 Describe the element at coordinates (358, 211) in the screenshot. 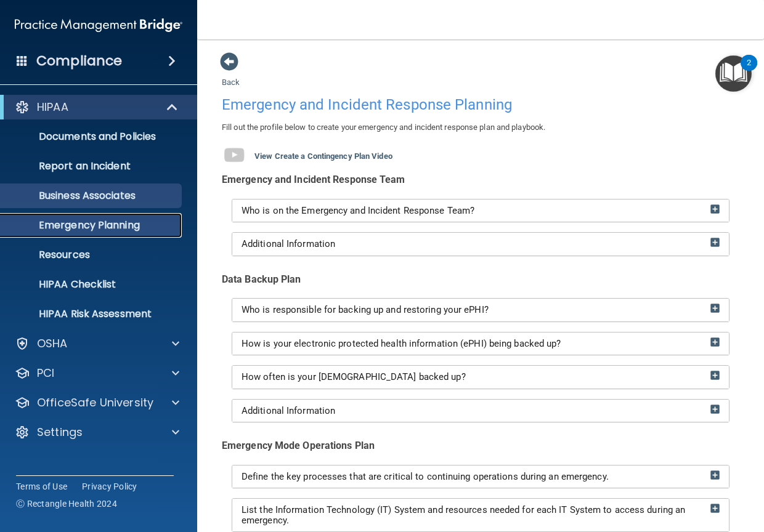

I see `span: Who is on the Emergency and Incident Response Team?` at that location.